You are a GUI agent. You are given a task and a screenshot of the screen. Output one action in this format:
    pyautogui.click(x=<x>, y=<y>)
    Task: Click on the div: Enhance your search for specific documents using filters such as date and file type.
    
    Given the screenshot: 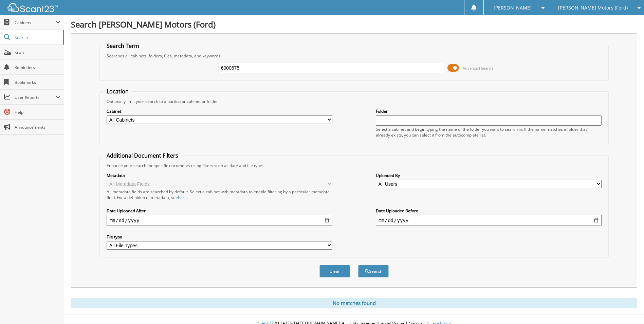 What is the action you would take?
    pyautogui.click(x=354, y=165)
    